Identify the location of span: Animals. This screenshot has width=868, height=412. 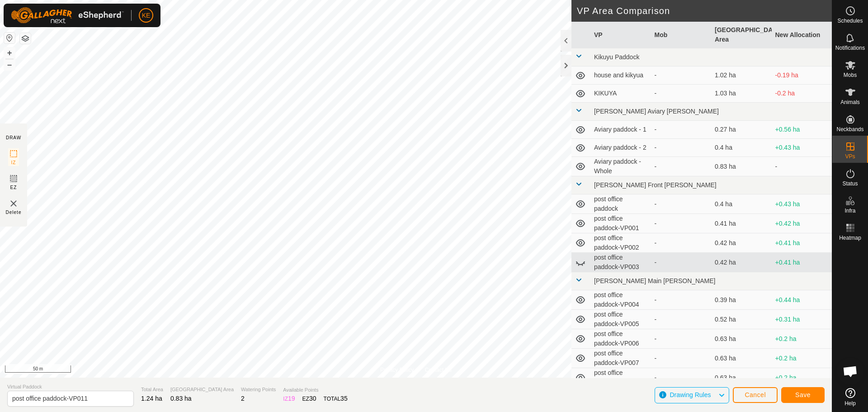
(850, 102).